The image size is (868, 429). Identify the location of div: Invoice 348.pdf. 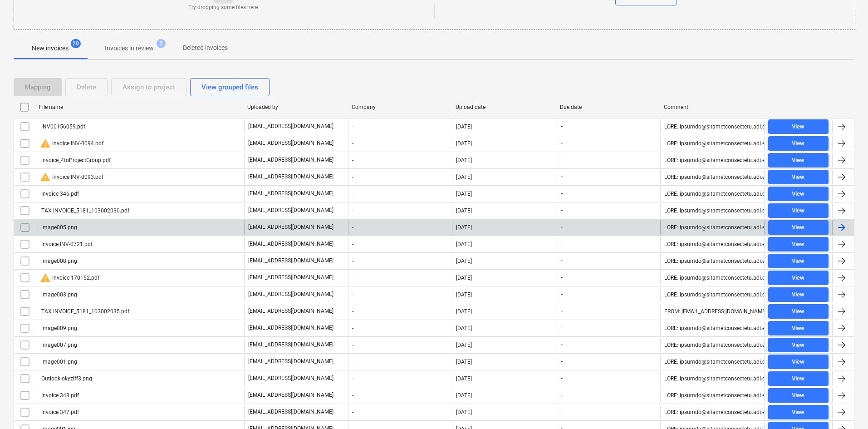
(59, 396).